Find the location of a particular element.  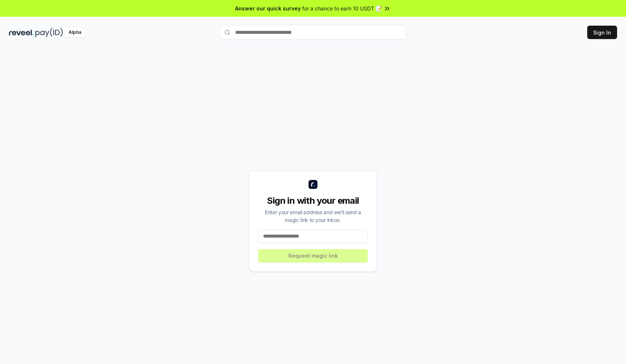

div: Sign in with your email is located at coordinates (313, 201).